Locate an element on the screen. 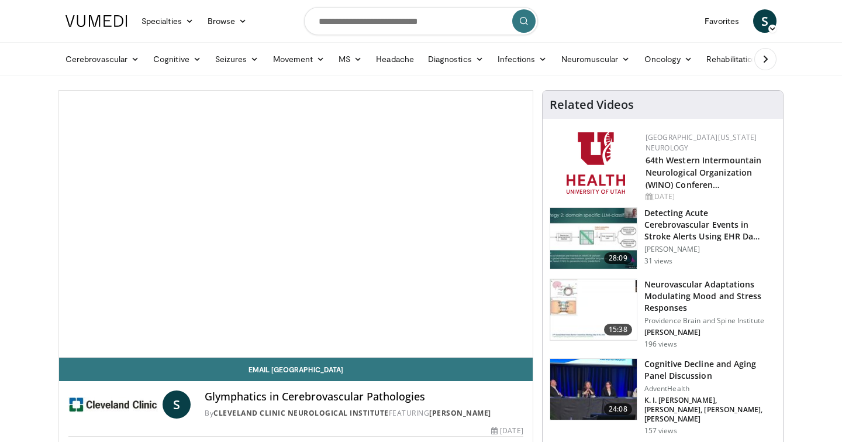 The height and width of the screenshot is (442, 842). a: Cleveland Clinic Neurological Institute is located at coordinates (301, 412).